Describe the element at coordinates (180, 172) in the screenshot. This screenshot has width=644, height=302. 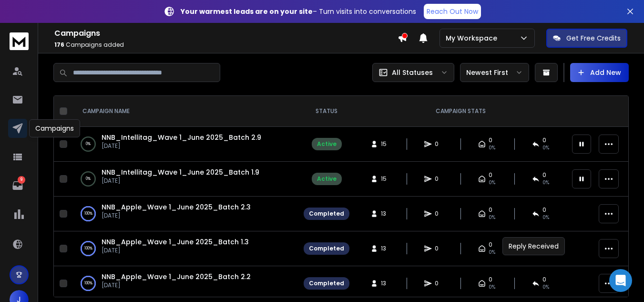
I see `a: NNB_Intellitag_Wave 1_June 2025_Batch 1.9` at that location.